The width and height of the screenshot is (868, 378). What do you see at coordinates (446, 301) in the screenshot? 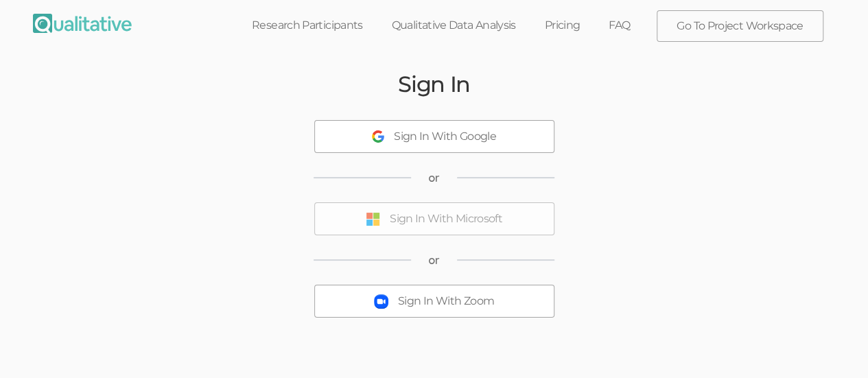
I see `div: Sign In With Zoom` at bounding box center [446, 301].